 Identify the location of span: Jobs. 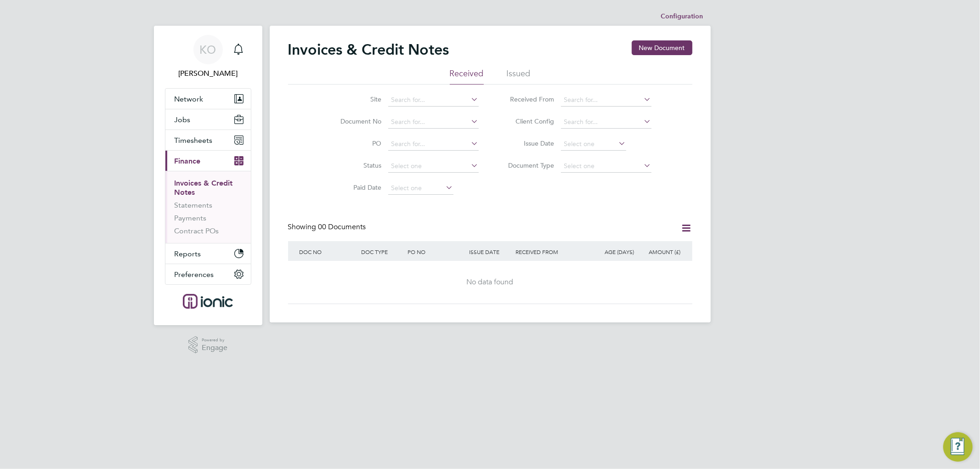
(182, 119).